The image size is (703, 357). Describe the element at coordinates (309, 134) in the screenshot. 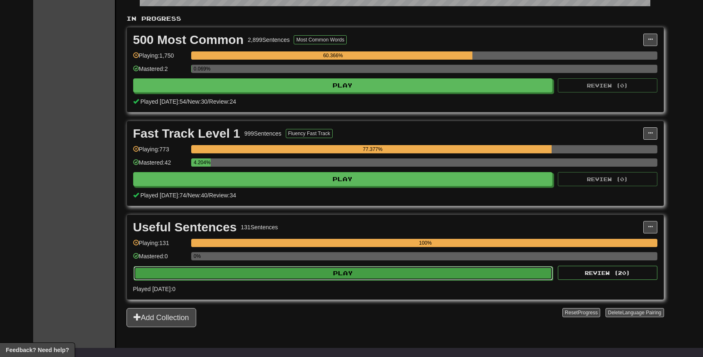

I see `button: Fluency Fast Track` at that location.